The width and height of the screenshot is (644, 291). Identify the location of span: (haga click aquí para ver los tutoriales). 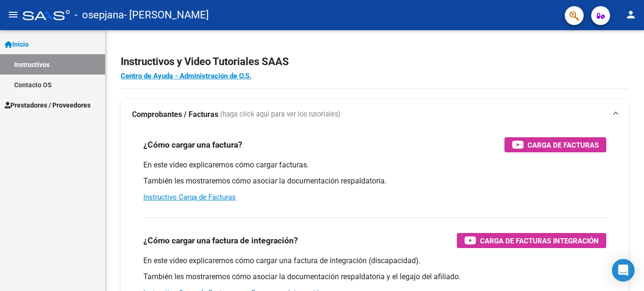
(281, 114).